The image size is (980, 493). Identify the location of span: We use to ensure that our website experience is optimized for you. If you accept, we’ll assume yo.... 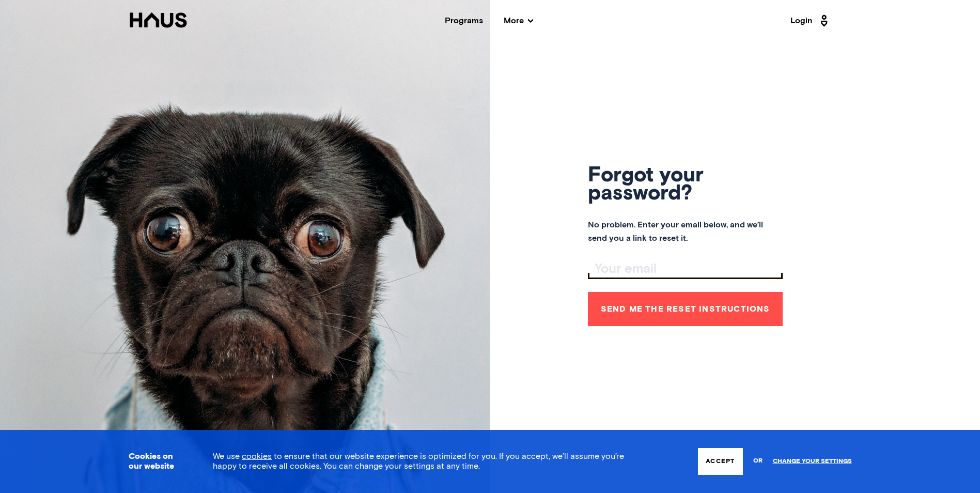
(419, 461).